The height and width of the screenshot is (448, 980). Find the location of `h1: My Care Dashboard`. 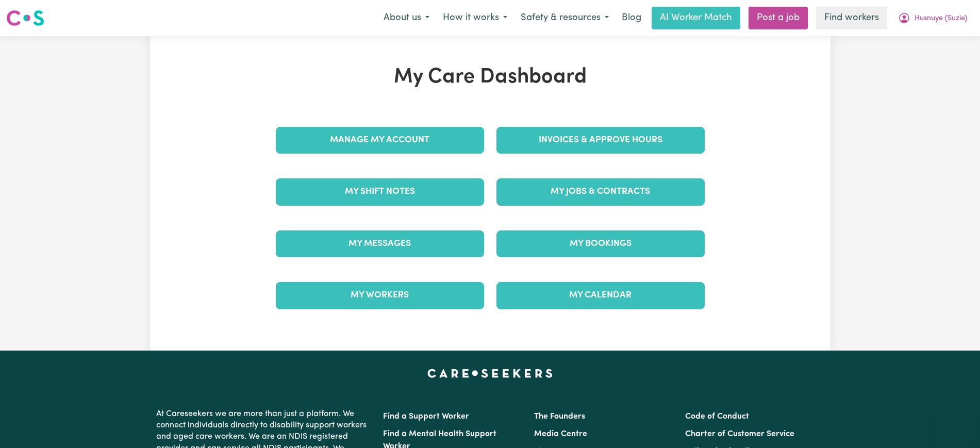

h1: My Care Dashboard is located at coordinates (490, 77).